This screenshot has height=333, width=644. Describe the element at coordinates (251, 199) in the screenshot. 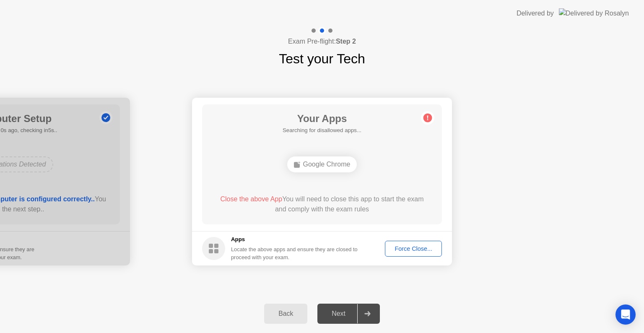

I see `span: Close the above App` at that location.